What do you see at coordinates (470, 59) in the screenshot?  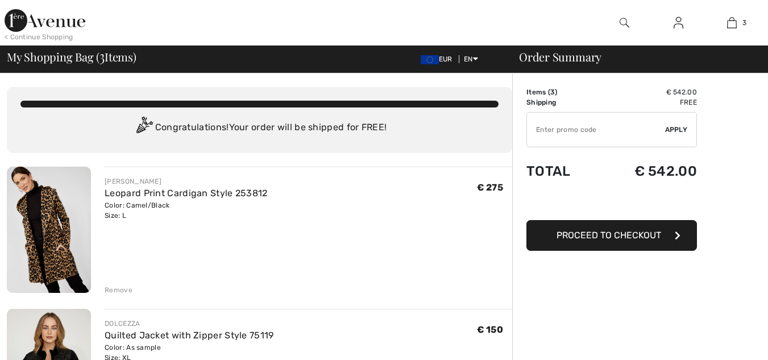 I see `span: EN` at bounding box center [470, 59].